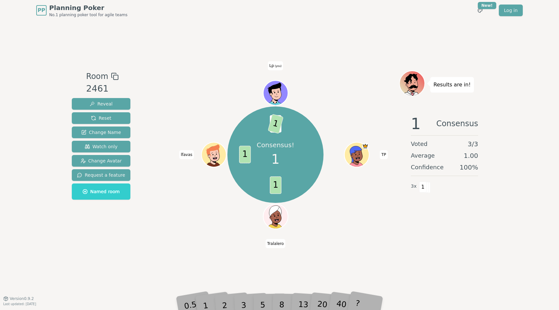 This screenshot has height=310, width=559. Describe the element at coordinates (102, 89) in the screenshot. I see `div: 2461` at that location.